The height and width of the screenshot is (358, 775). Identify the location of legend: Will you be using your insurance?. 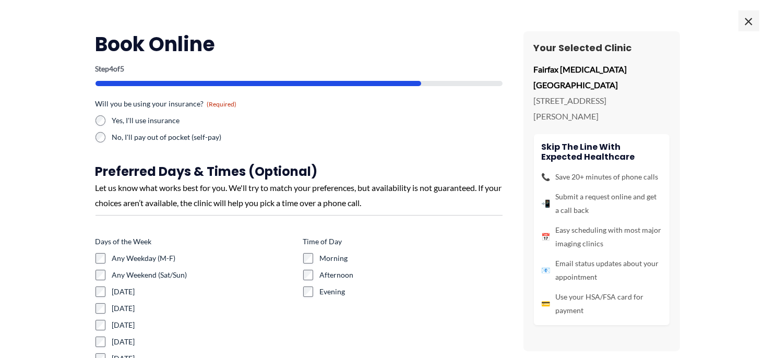
(166, 104).